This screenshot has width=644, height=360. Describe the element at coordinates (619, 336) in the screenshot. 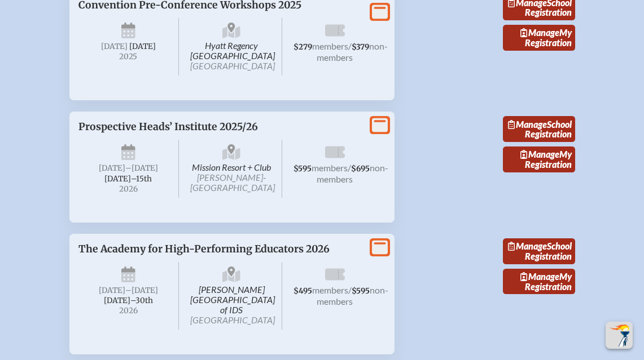

I see `button: Scroll Top` at that location.